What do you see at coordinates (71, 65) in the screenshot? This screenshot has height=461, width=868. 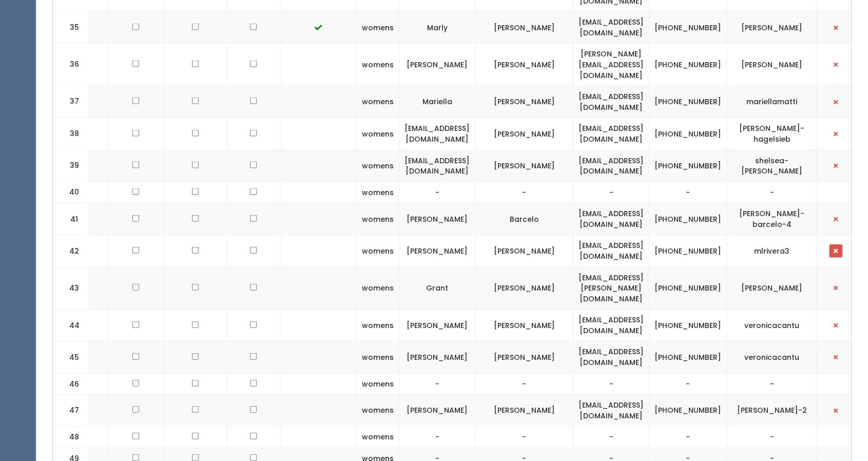 I see `td: 36` at bounding box center [71, 65].